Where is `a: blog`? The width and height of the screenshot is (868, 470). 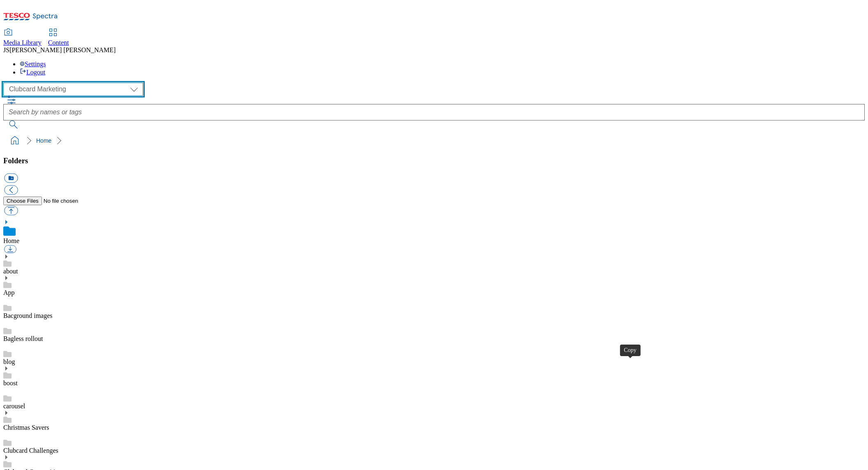 a: blog is located at coordinates (9, 361).